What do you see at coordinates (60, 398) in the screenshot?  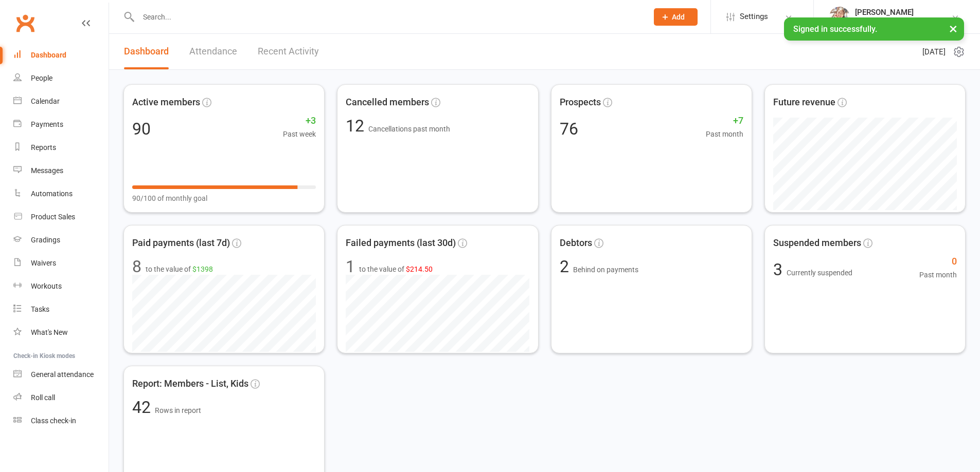 I see `a: Roll call` at bounding box center [60, 398].